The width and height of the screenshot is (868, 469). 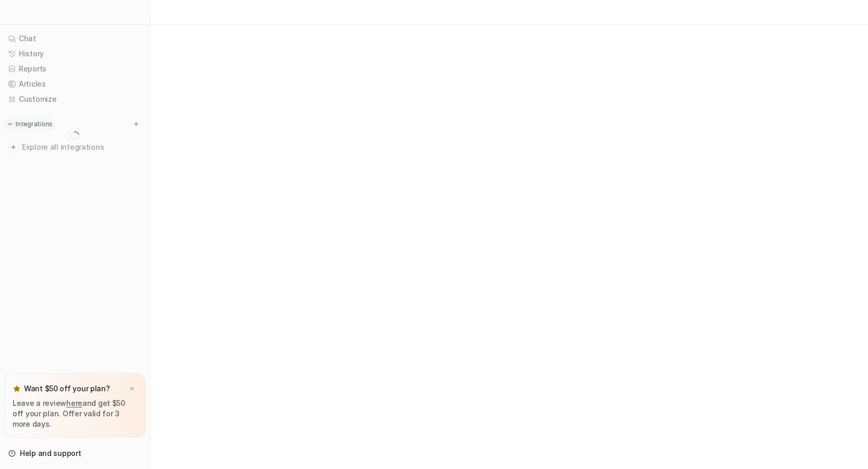 What do you see at coordinates (67, 389) in the screenshot?
I see `p: Want $50 off your plan?` at bounding box center [67, 389].